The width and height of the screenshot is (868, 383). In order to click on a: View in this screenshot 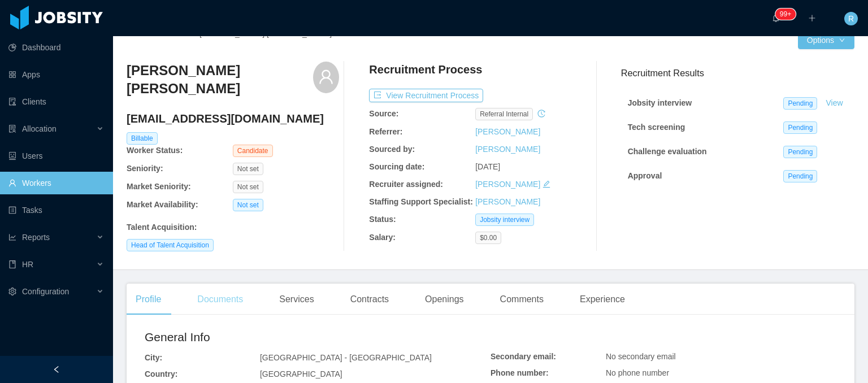, I will do `click(834, 103)`.